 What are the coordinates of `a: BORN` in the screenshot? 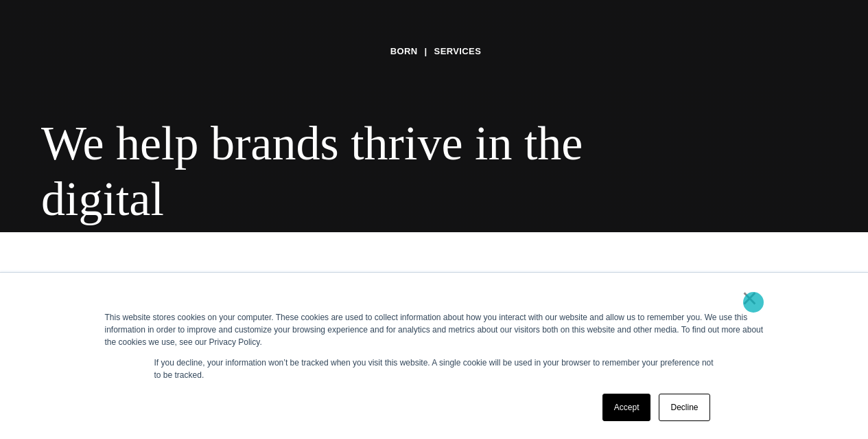 It's located at (404, 52).